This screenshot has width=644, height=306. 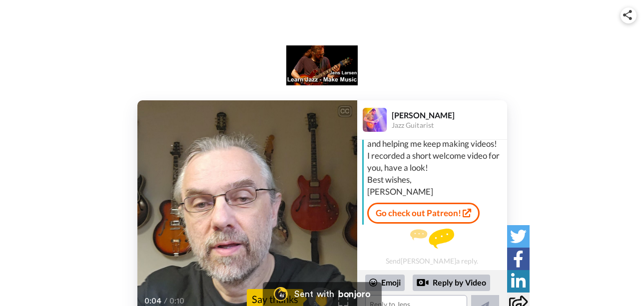 What do you see at coordinates (375, 120) in the screenshot?
I see `img: Profile Image` at bounding box center [375, 120].